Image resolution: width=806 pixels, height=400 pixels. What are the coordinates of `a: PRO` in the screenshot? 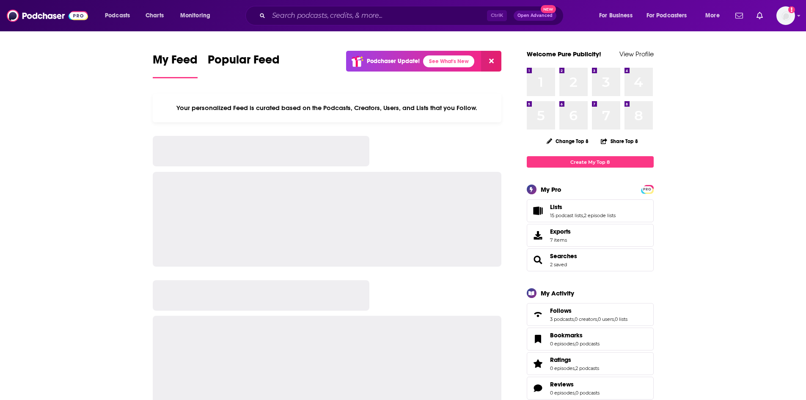 It's located at (647, 189).